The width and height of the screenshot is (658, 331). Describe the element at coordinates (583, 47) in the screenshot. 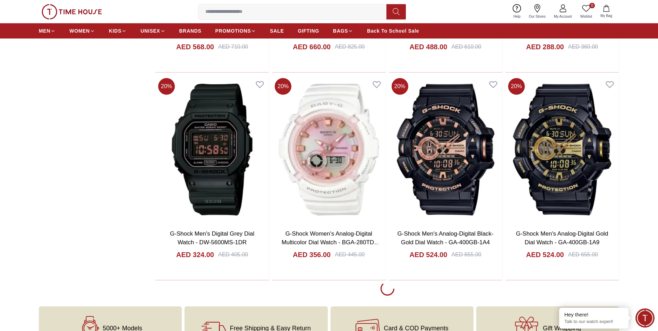

I see `div: AED 360.00` at that location.